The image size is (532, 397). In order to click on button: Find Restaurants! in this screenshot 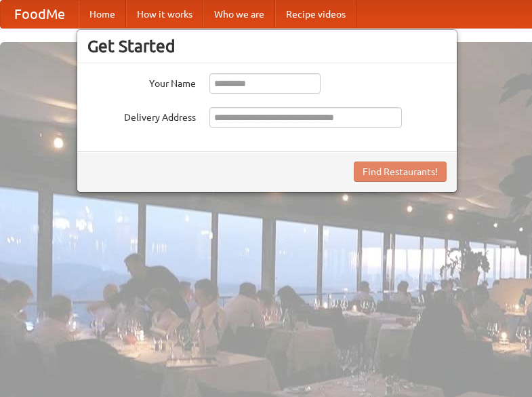, I will do `click(400, 172)`.